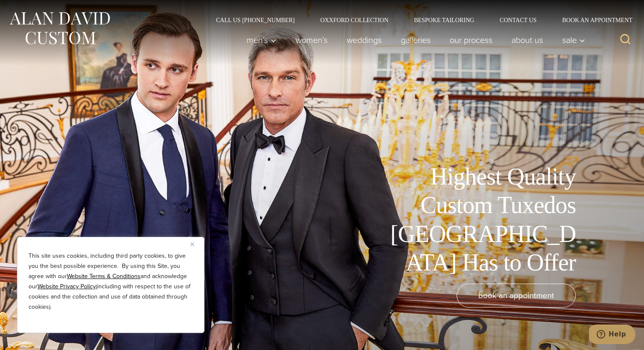 This screenshot has width=644, height=350. What do you see at coordinates (28, 10) in the screenshot?
I see `span: Help` at bounding box center [28, 10].